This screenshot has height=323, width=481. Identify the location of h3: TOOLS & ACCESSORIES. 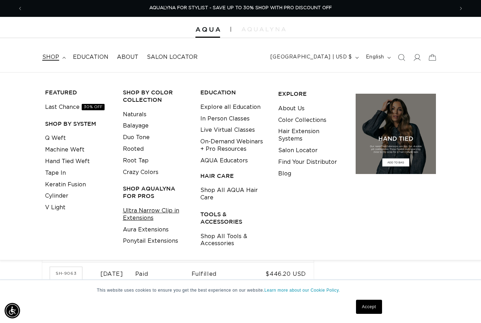
(234, 218).